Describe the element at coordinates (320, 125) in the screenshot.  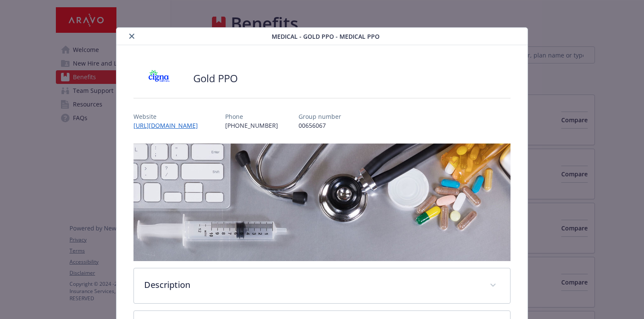
I see `p: 00656067` at that location.